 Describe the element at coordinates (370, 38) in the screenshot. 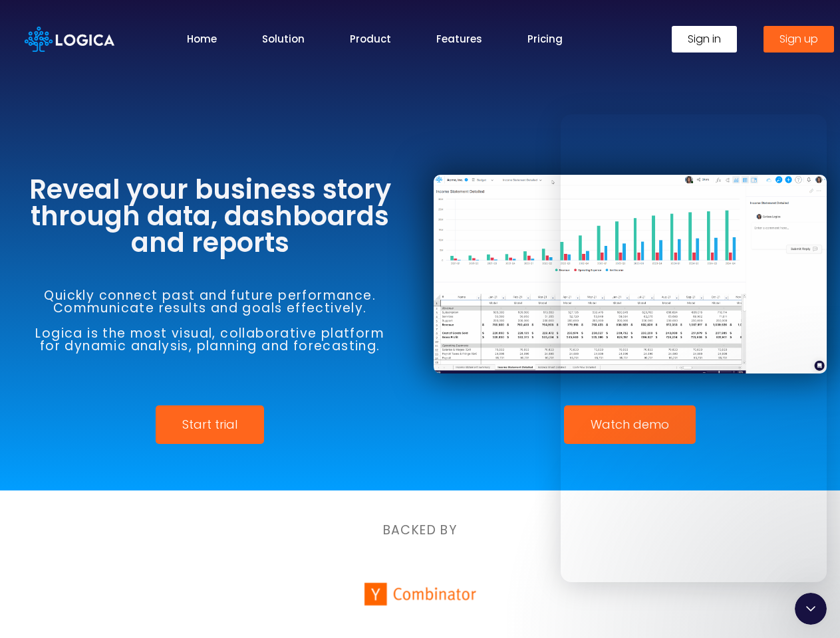

I see `a: Product` at that location.